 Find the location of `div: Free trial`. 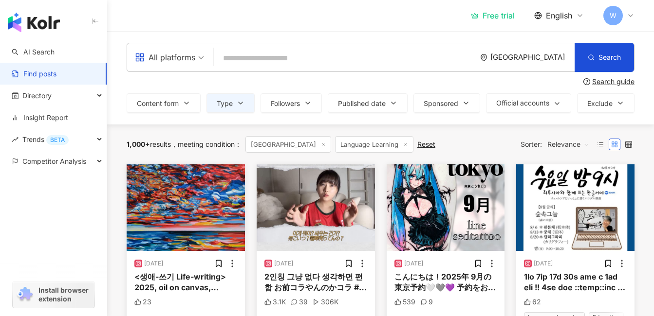

div: Free trial is located at coordinates (492, 16).